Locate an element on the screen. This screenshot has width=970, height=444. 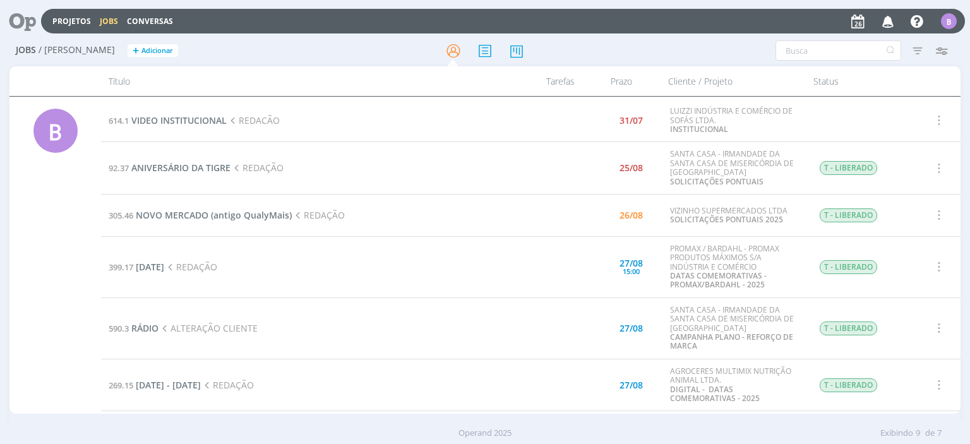
span: Jobs is located at coordinates (26, 50).